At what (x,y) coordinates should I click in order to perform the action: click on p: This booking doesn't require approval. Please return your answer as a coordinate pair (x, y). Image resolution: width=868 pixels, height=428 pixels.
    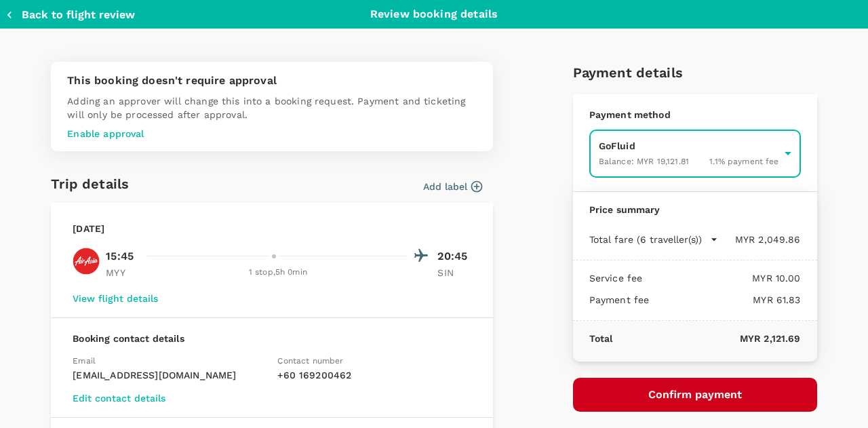
    Looking at the image, I should click on (272, 81).